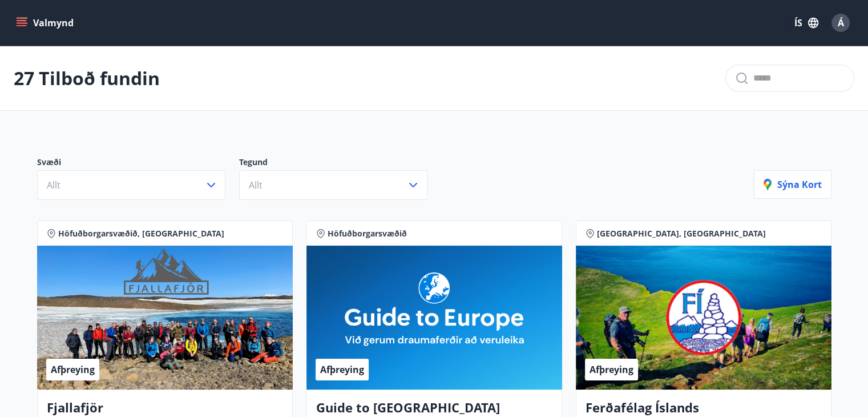  Describe the element at coordinates (806, 23) in the screenshot. I see `button: ÍS` at that location.